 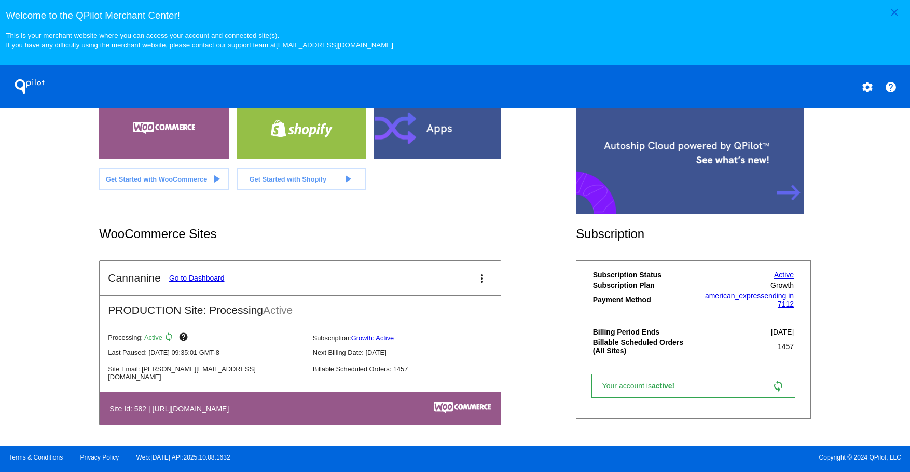 I want to click on a: Growth: Active, so click(x=373, y=338).